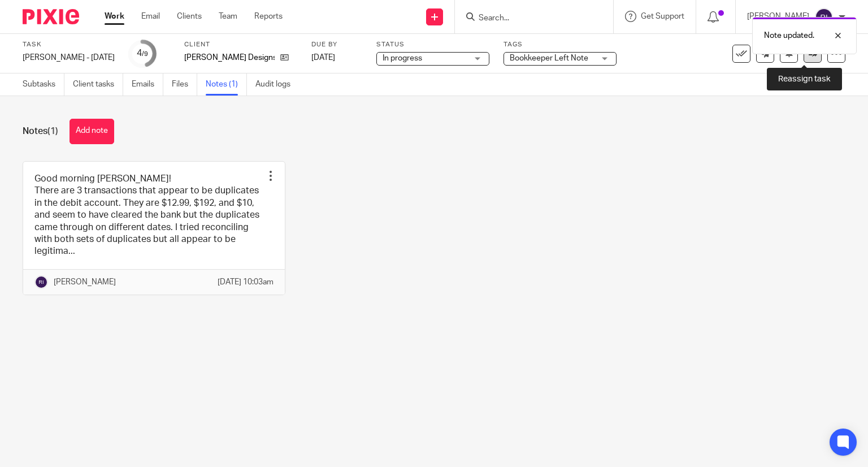 The image size is (868, 467). What do you see at coordinates (402, 58) in the screenshot?
I see `span: In progress` at bounding box center [402, 58].